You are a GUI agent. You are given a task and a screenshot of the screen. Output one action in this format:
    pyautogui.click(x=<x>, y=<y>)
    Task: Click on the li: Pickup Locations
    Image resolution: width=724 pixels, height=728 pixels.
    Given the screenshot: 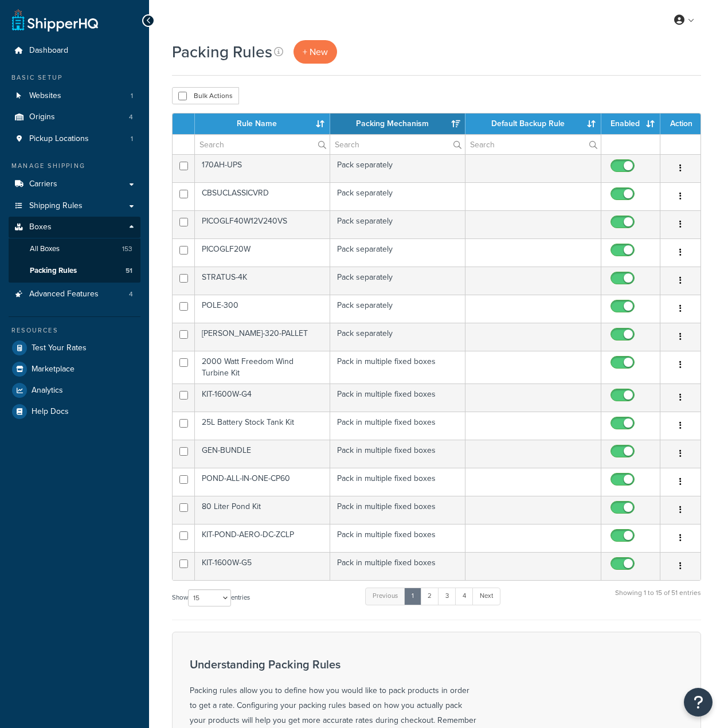 What is the action you would take?
    pyautogui.click(x=74, y=139)
    